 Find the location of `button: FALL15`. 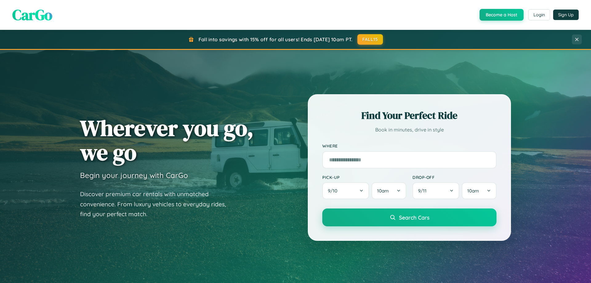

button: FALL15 is located at coordinates (370, 39).